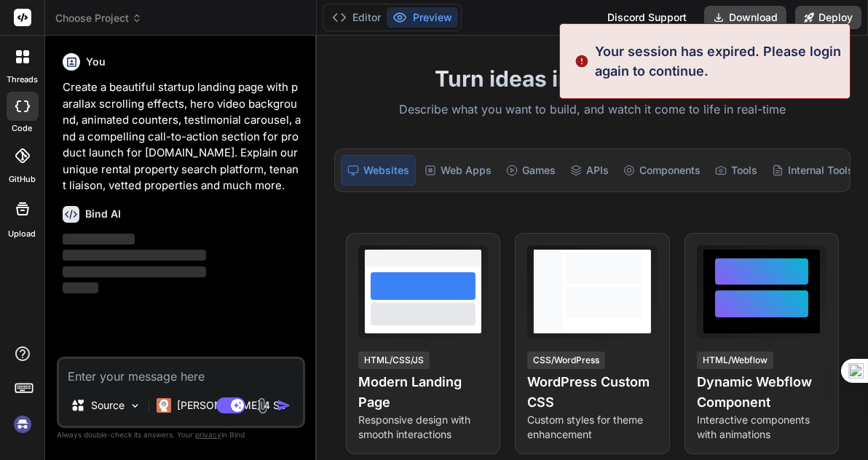 This screenshot has width=868, height=460. I want to click on img: Claude 4 Sonnet, so click(164, 405).